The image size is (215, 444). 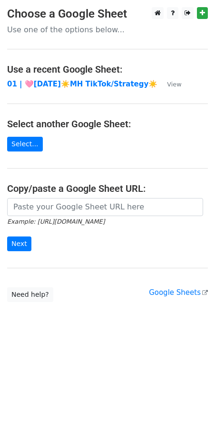 I want to click on h4: Select another Google Sheet:, so click(x=107, y=124).